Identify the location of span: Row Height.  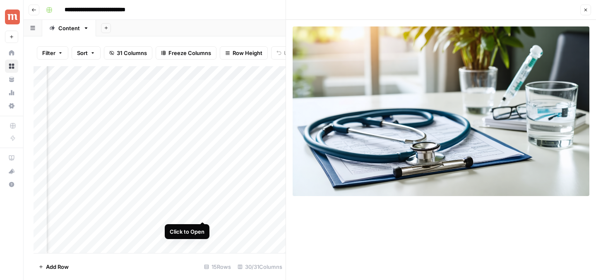
(248, 53).